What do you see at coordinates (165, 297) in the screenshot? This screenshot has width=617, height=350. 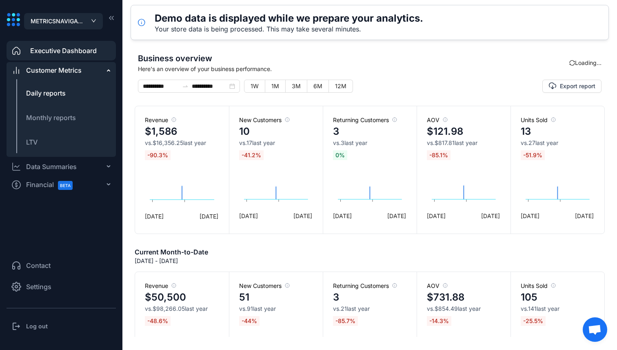 I see `h4: $50,500` at bounding box center [165, 297].